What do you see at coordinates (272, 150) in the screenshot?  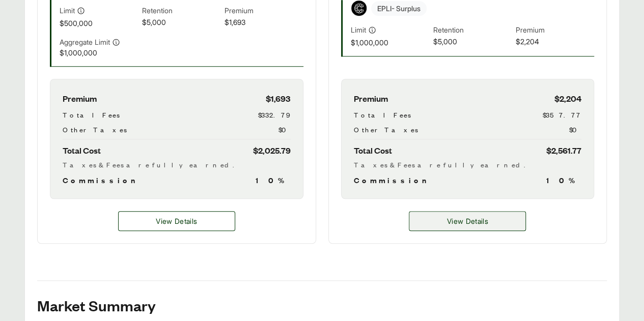 I see `span: $2,025.79` at bounding box center [272, 150].